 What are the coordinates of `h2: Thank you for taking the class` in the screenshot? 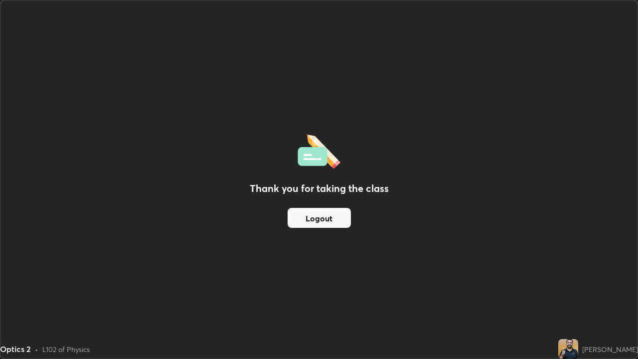 It's located at (319, 188).